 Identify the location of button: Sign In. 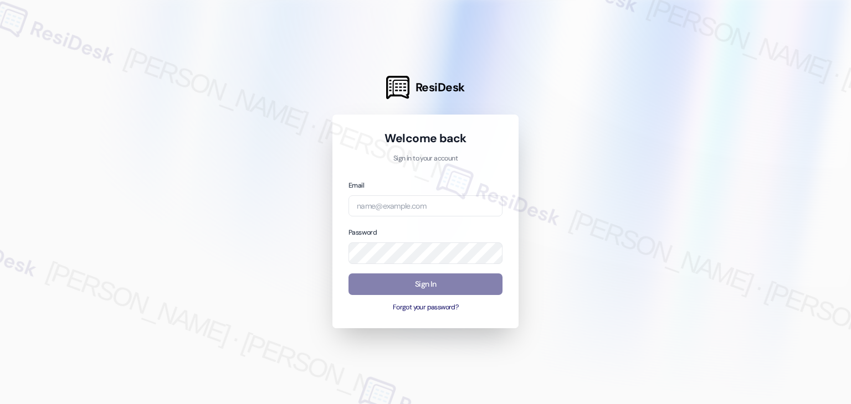
(425, 284).